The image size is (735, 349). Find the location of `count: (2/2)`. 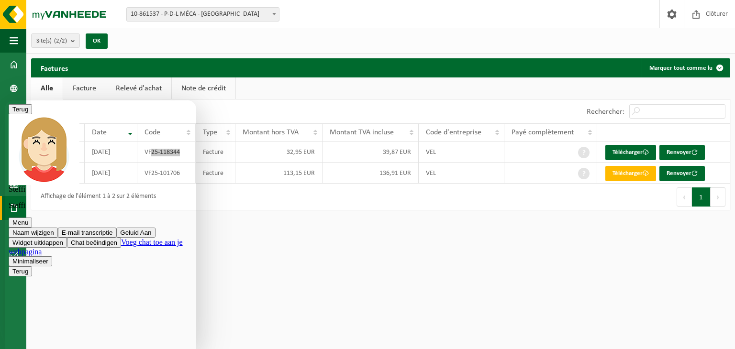

count: (2/2) is located at coordinates (60, 41).